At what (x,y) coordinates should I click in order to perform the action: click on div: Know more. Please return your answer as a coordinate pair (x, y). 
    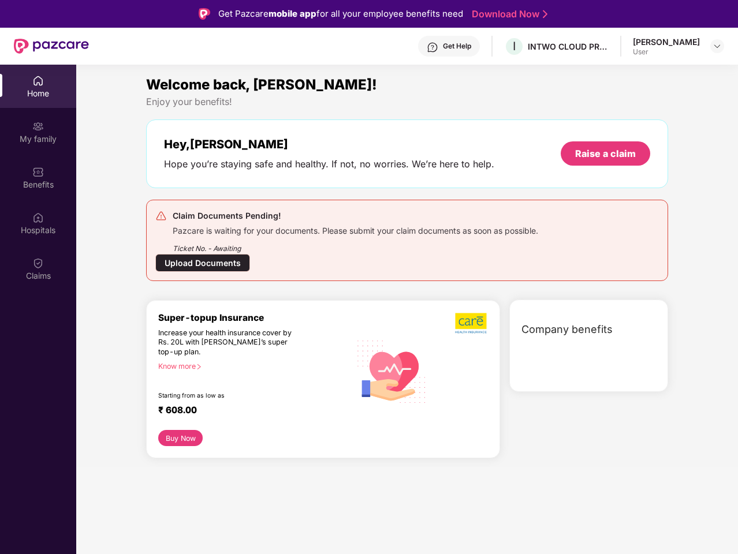
    Looking at the image, I should click on (250, 366).